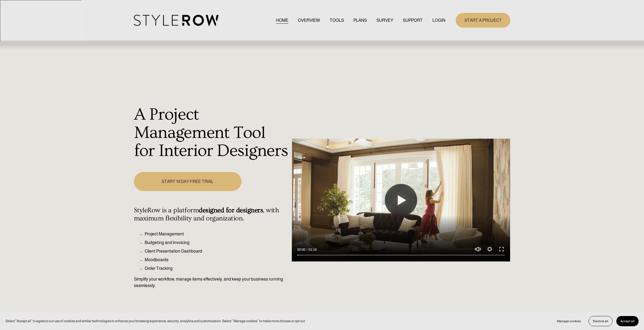 Image resolution: width=644 pixels, height=330 pixels. Describe the element at coordinates (309, 20) in the screenshot. I see `a: OVERVIEW` at that location.